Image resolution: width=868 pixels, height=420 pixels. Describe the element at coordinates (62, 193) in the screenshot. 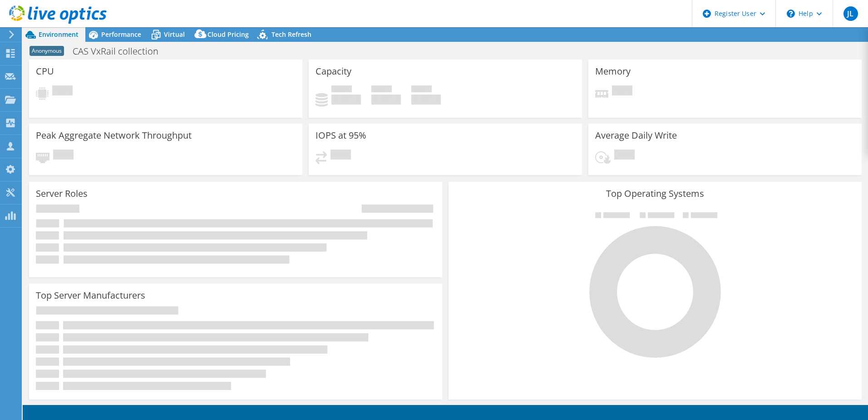

I see `h3: Server Roles` at that location.